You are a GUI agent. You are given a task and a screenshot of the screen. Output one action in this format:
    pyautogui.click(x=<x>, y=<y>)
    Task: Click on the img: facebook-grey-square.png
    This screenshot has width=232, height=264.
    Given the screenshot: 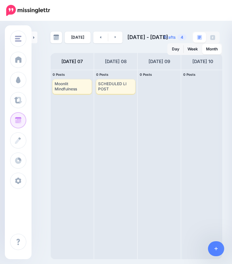 What is the action you would take?
    pyautogui.click(x=213, y=37)
    